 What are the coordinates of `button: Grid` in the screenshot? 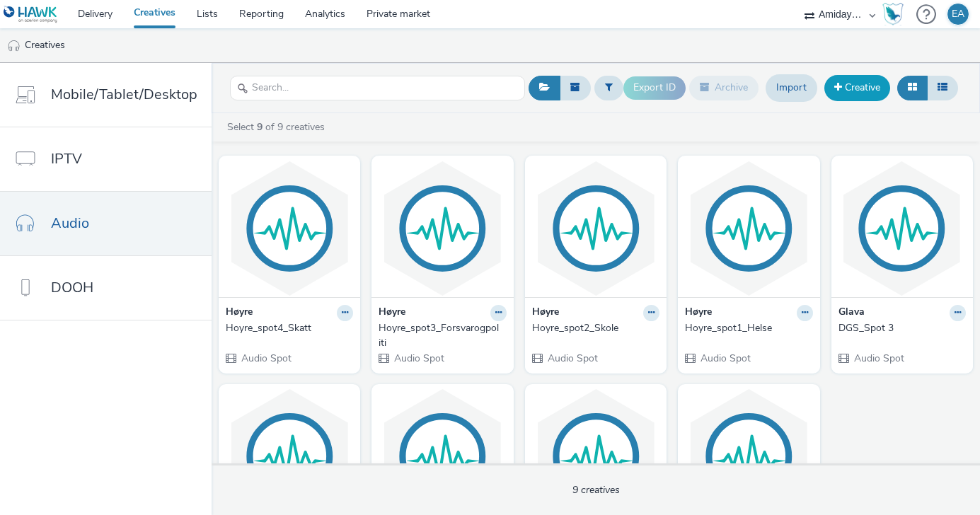 It's located at (912, 88).